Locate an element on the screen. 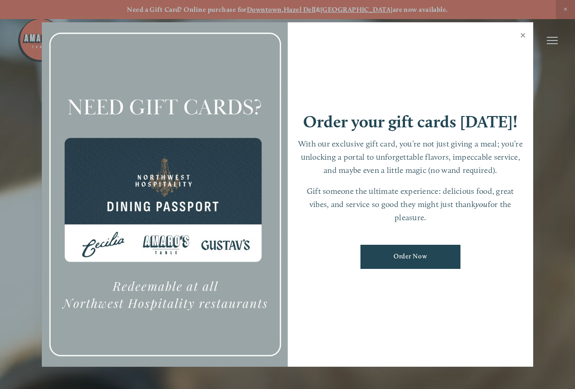  em: you is located at coordinates (482, 204).